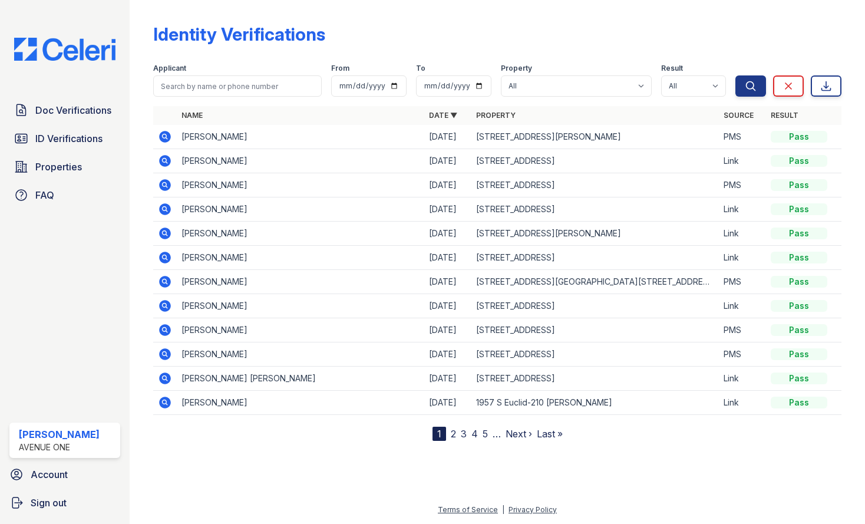  I want to click on a: Privacy Policy, so click(533, 509).